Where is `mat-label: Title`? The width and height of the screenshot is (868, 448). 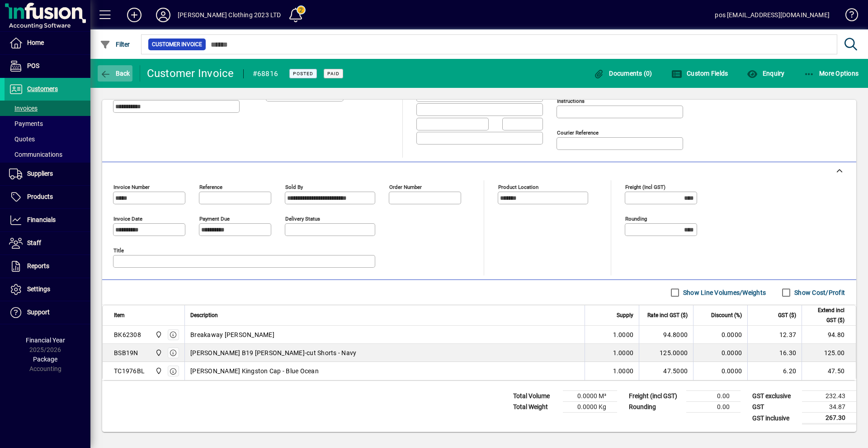
mat-label: Title is located at coordinates (118, 250).